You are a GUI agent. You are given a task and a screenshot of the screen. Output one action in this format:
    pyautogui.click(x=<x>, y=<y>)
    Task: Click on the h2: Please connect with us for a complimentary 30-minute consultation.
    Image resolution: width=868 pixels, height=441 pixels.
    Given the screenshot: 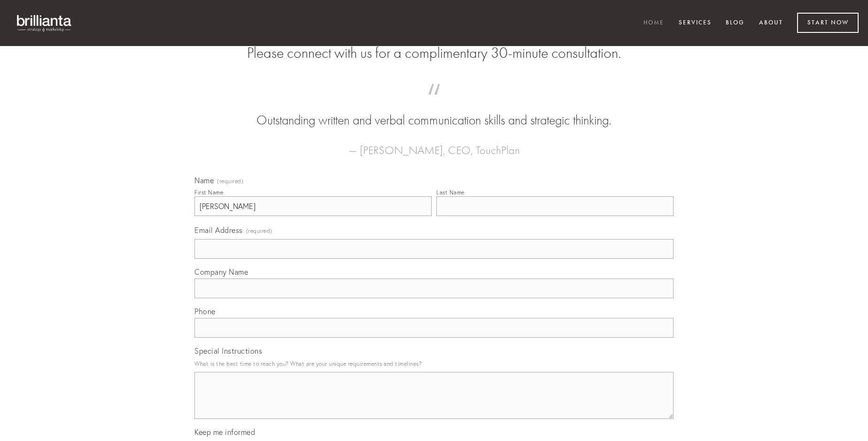 What is the action you would take?
    pyautogui.click(x=434, y=53)
    